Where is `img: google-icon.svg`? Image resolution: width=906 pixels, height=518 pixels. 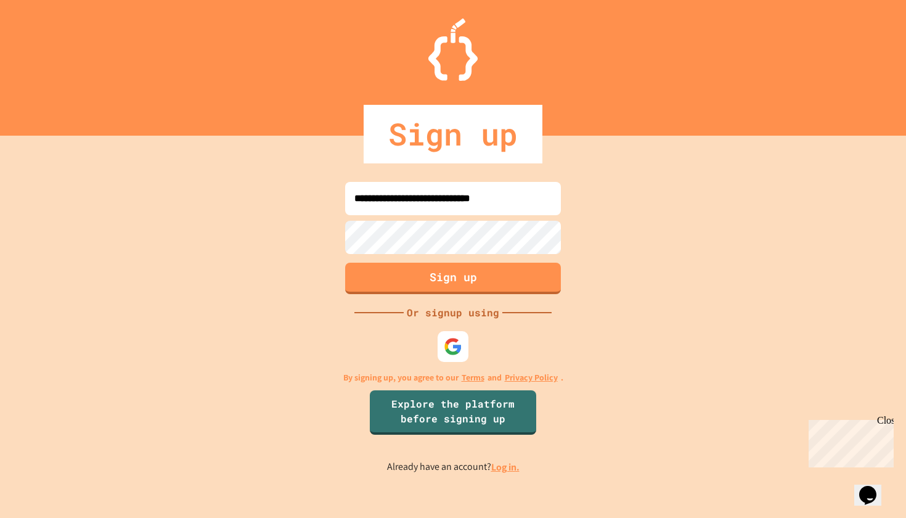 img: google-icon.svg is located at coordinates (453, 346).